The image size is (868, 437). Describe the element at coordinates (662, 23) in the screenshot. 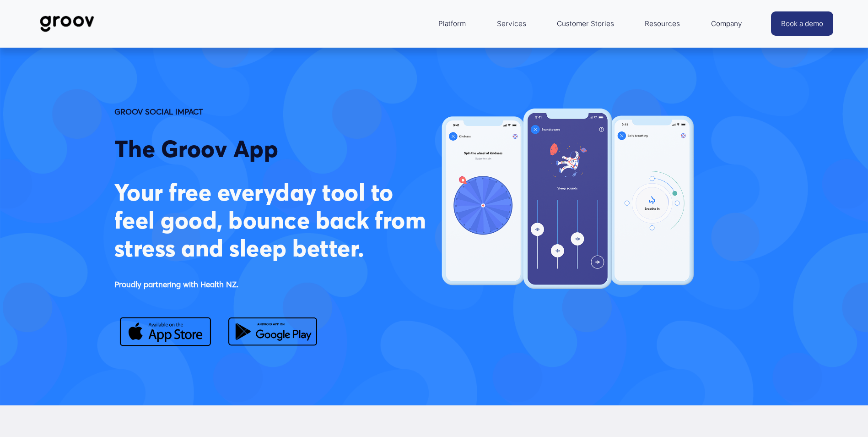

I see `span: Resources` at that location.